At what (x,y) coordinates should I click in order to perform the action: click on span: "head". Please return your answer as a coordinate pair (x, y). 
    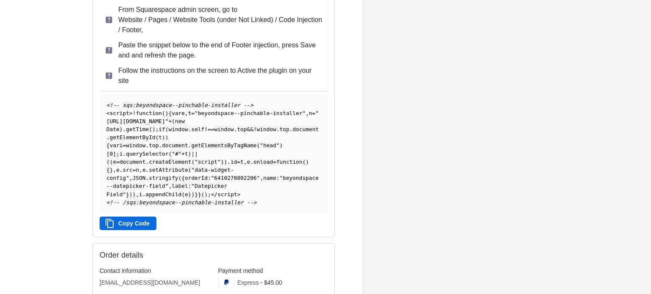
    Looking at the image, I should click on (269, 145).